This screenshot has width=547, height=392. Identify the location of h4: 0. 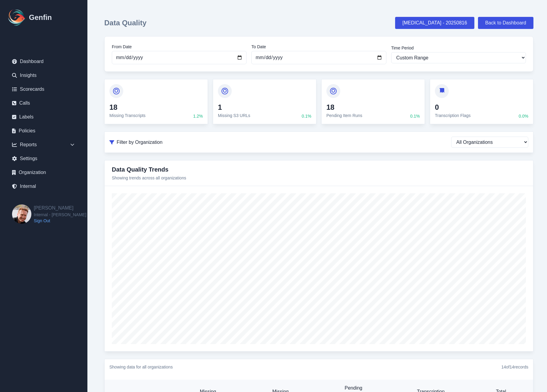
(453, 107).